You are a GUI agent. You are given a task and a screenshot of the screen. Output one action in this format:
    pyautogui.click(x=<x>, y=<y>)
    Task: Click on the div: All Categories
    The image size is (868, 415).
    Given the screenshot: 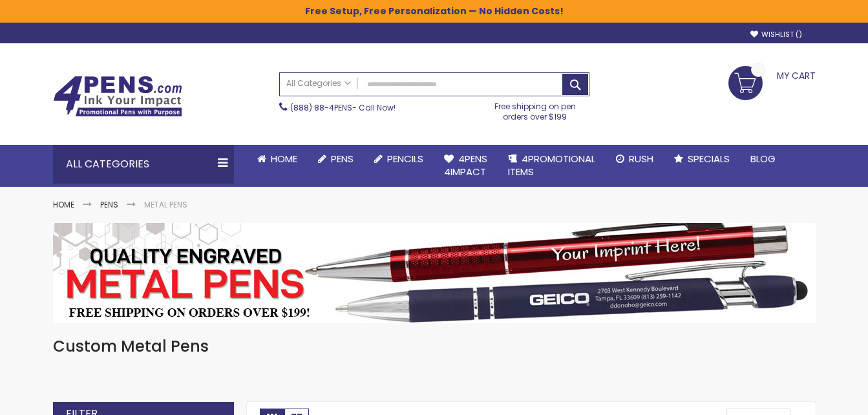 What is the action you would take?
    pyautogui.click(x=143, y=164)
    